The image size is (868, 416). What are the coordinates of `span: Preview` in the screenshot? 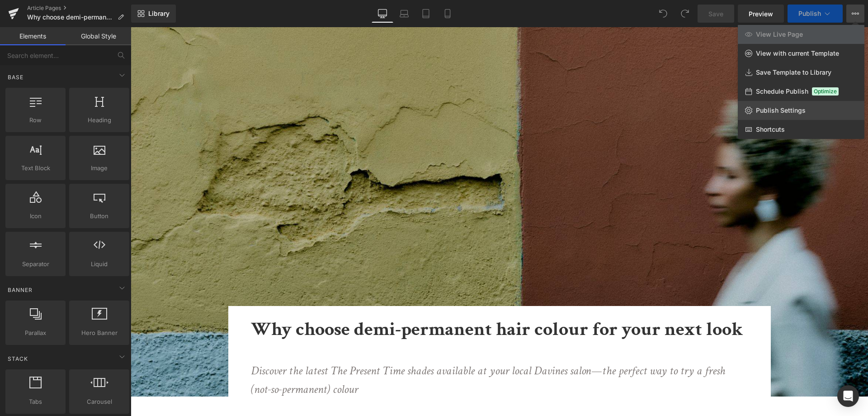 It's located at (761, 13).